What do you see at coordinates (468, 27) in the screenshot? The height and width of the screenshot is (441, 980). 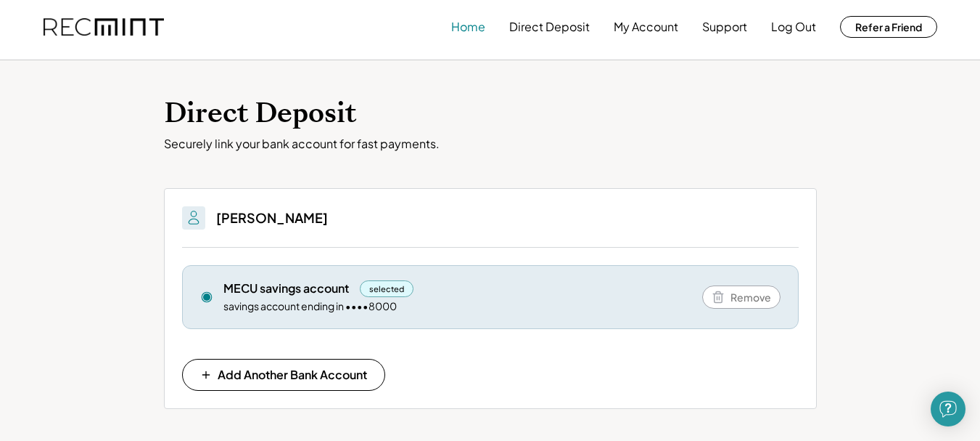 I see `button: Home` at bounding box center [468, 27].